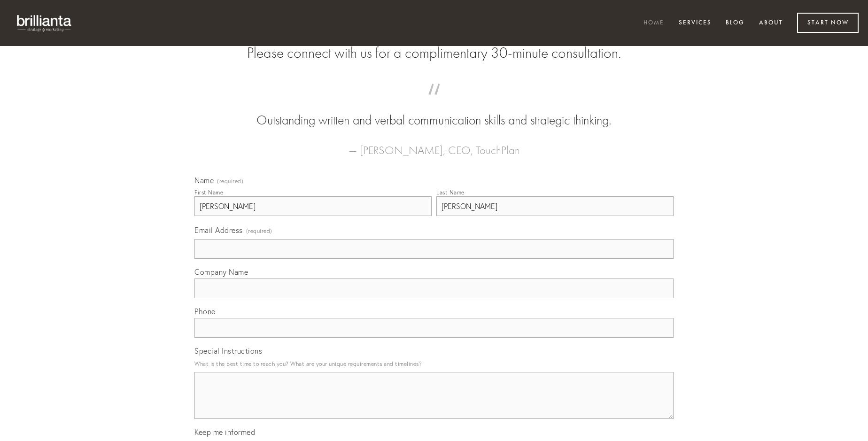  I want to click on a: Start Now, so click(828, 23).